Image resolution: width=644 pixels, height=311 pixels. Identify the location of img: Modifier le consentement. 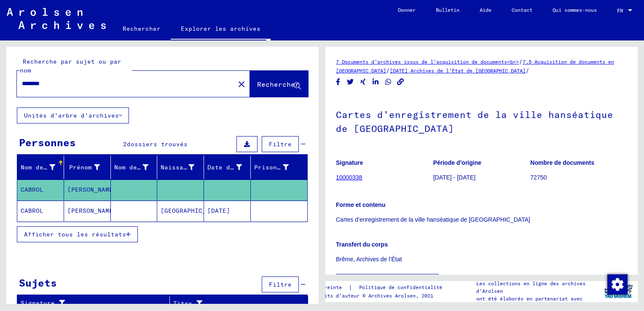
(618, 284).